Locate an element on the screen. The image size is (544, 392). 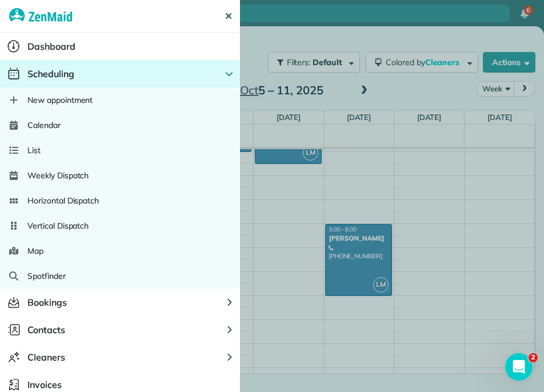
span: Invoices is located at coordinates (45, 385).